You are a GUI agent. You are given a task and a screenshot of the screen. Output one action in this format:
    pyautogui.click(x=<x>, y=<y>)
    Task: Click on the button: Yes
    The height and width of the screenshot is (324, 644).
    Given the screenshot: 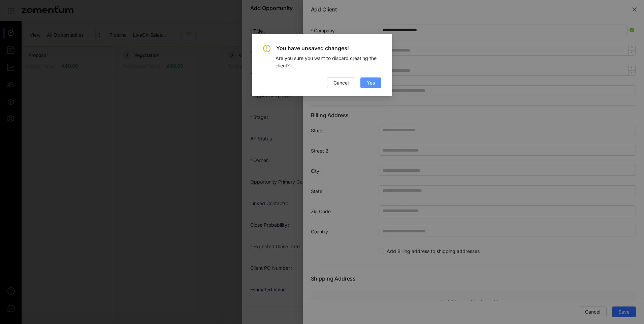 What is the action you would take?
    pyautogui.click(x=371, y=83)
    